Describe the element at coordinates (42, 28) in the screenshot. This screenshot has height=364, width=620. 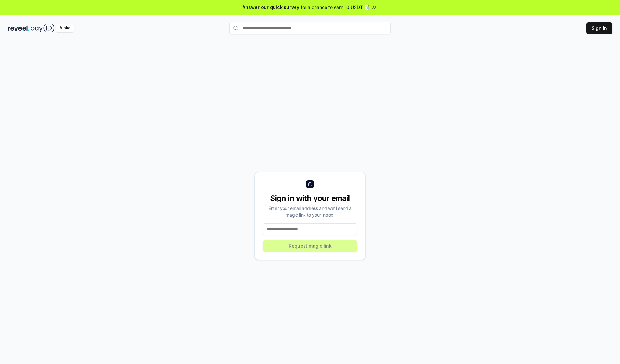
I see `img: pay_id` at that location.